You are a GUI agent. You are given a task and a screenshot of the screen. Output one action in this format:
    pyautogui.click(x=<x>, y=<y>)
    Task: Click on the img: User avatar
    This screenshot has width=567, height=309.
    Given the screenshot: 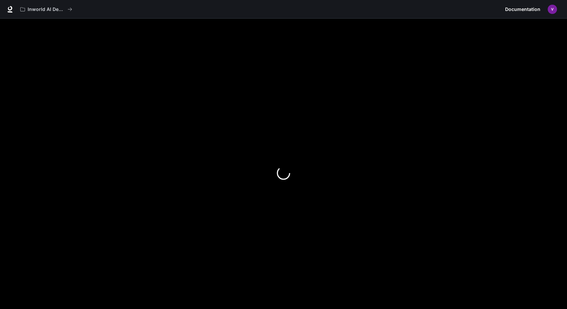 What is the action you would take?
    pyautogui.click(x=552, y=9)
    